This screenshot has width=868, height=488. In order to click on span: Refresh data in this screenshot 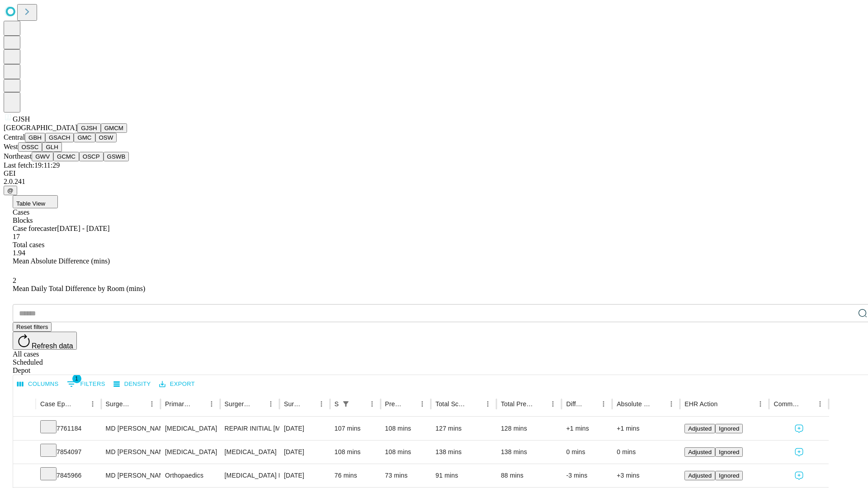, I will do `click(53, 346)`.